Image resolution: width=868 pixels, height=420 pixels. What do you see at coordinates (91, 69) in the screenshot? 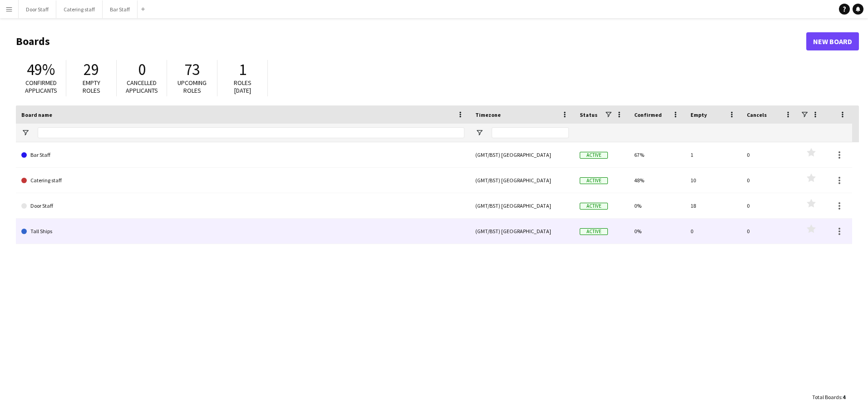
I see `span: 29` at bounding box center [91, 69].